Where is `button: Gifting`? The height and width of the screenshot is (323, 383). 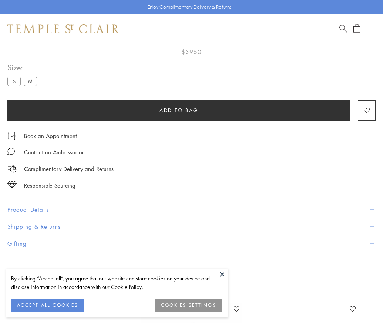
button: Gifting is located at coordinates (191, 243).